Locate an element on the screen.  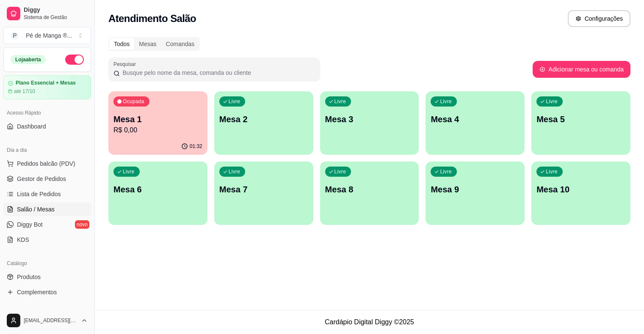
span: Pedidos balcão (PDV) is located at coordinates (46, 163).